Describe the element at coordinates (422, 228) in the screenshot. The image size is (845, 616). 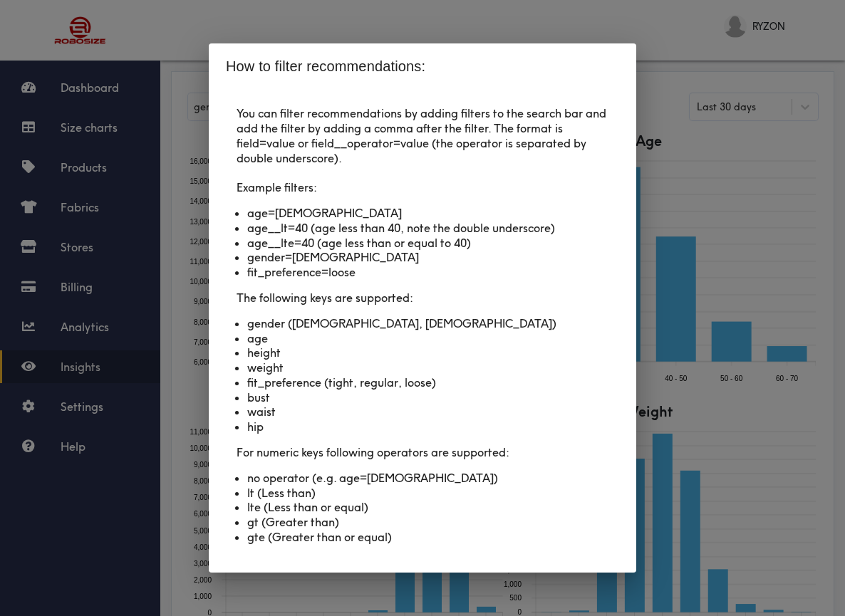
I see `li: age__lt=40 (age less than 40, note the double underscore)` at that location.